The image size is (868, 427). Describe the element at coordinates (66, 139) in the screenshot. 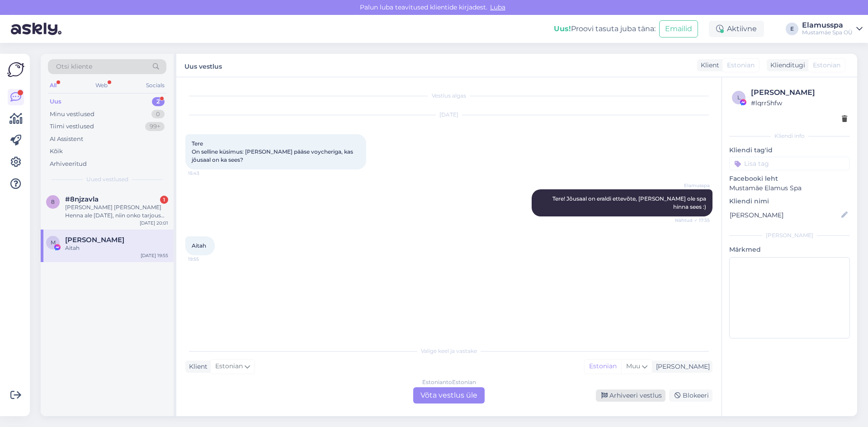

I see `div: AI Assistent` at that location.